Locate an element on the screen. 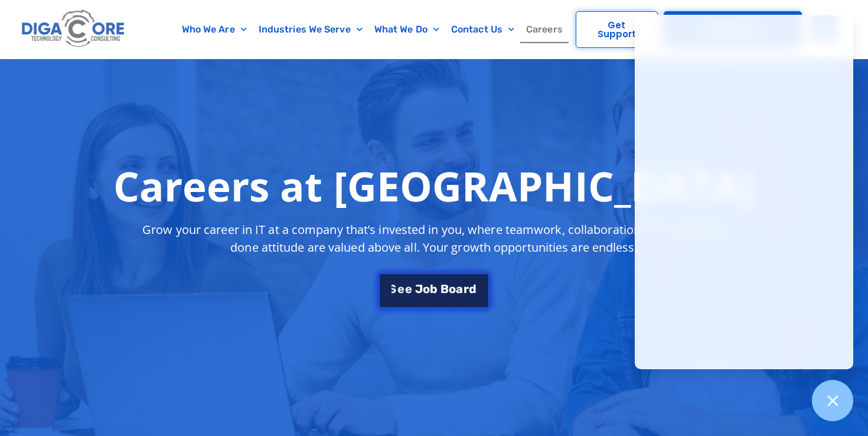 This screenshot has width=868, height=436. span: a is located at coordinates (459, 289).